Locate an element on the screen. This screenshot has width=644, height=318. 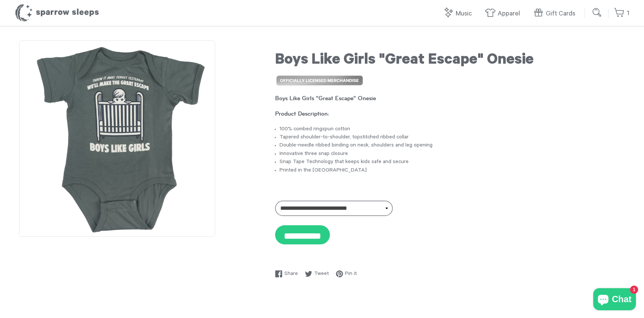
li: Innovative three snap closure is located at coordinates (452, 154).